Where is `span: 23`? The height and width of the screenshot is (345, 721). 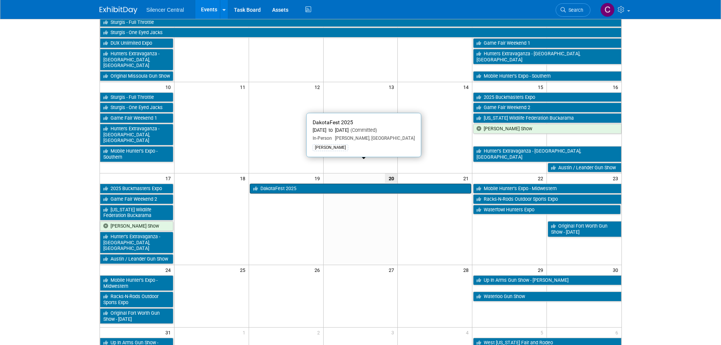 span: 23 is located at coordinates (617, 178).